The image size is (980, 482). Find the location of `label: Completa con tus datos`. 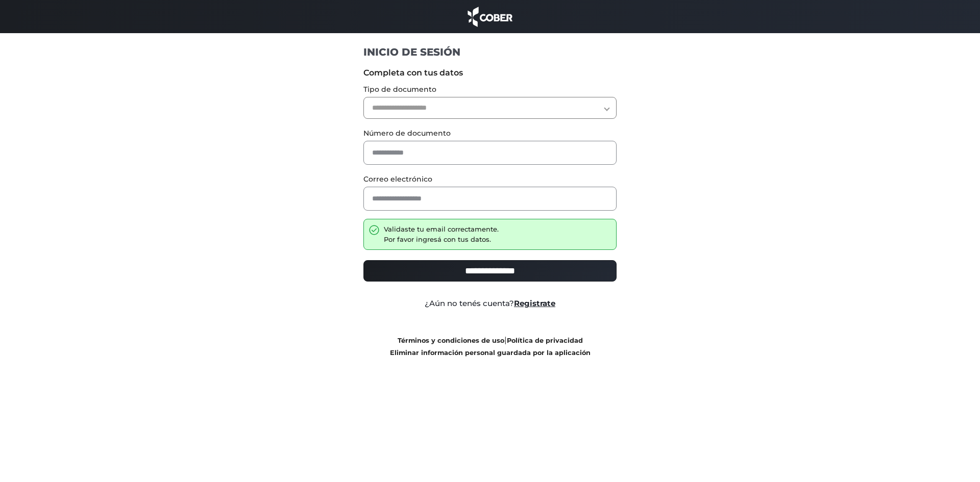

label: Completa con tus datos is located at coordinates (490, 73).